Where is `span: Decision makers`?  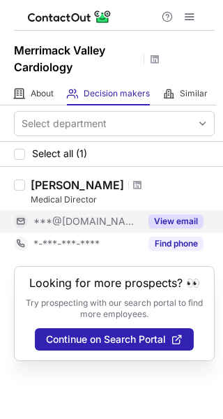 span: Decision makers is located at coordinates (117, 94).